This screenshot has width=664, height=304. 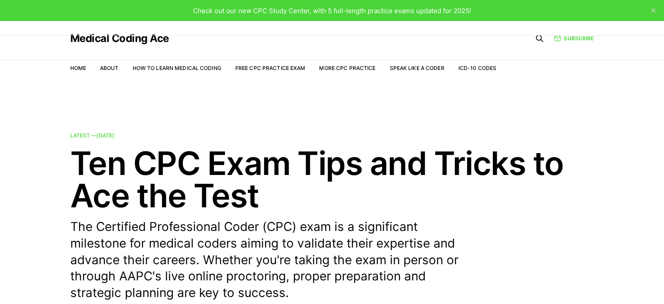 I want to click on h2: Ten CPC Exam Tips and Tricks to Ace the Test, so click(x=332, y=179).